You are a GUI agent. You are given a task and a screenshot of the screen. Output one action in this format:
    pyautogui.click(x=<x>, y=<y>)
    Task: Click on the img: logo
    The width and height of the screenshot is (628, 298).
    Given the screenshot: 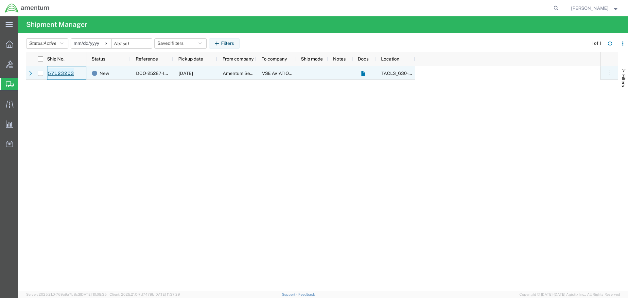 What is the action you would take?
    pyautogui.click(x=27, y=8)
    